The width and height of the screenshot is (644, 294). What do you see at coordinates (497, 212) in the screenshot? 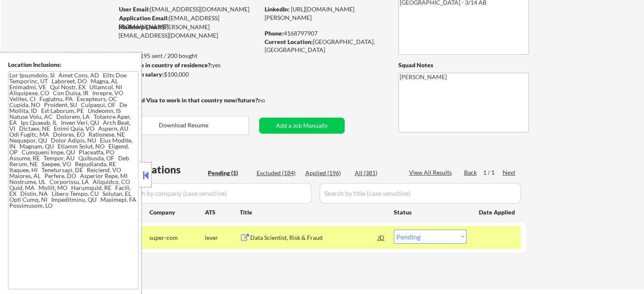
I see `div: Date Applied` at bounding box center [497, 212].